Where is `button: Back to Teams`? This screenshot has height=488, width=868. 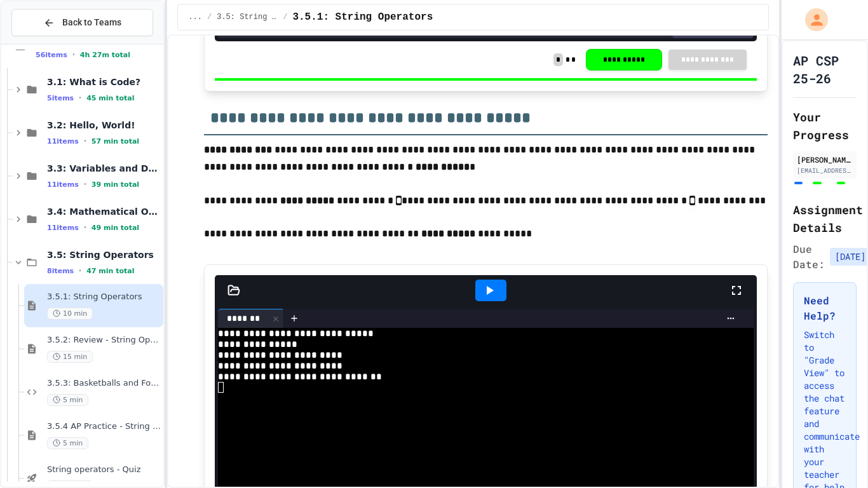
button: Back to Teams is located at coordinates (82, 22).